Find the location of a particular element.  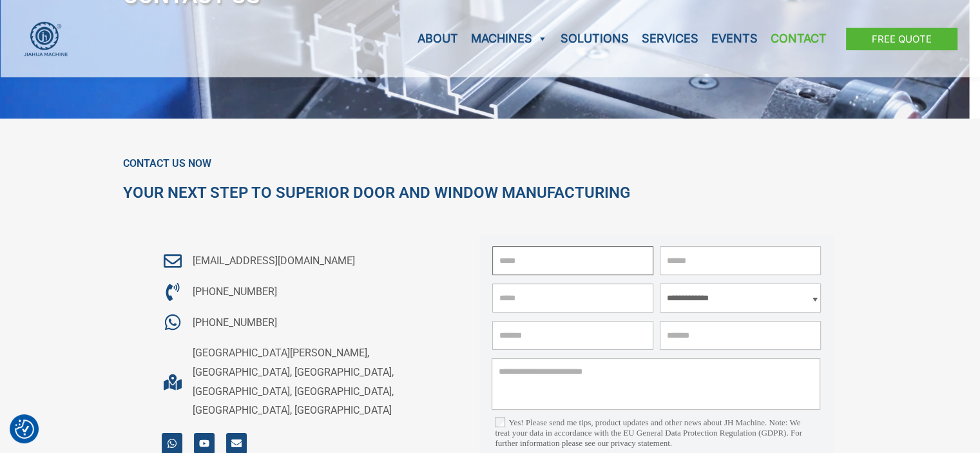

input: Company is located at coordinates (573, 335).